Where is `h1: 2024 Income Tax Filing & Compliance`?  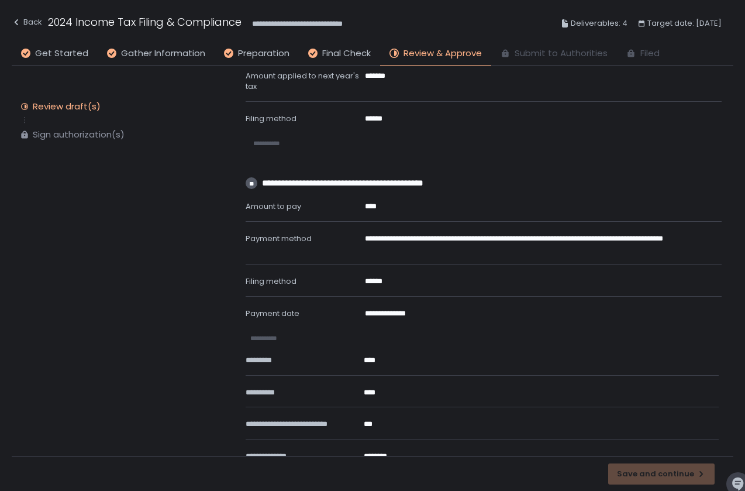
h1: 2024 Income Tax Filing & Compliance is located at coordinates (145, 22).